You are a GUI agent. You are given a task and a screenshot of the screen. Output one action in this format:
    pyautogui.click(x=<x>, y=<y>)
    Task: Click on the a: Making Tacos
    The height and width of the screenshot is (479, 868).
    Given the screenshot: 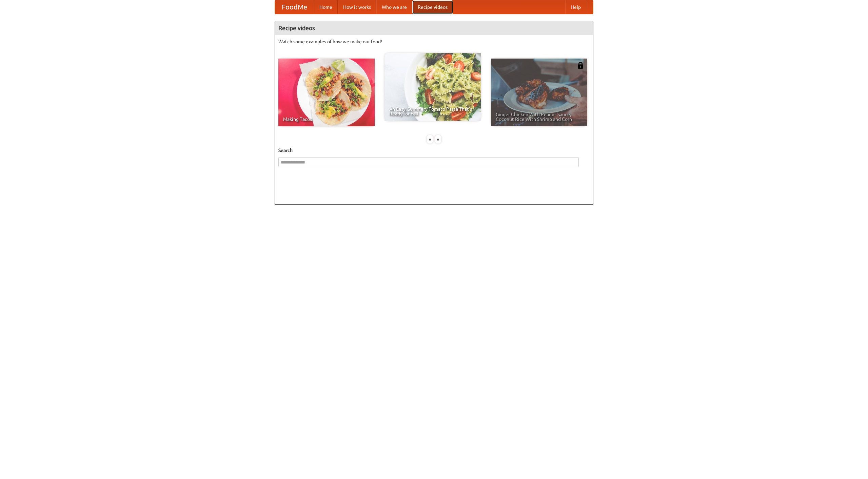 What is the action you would take?
    pyautogui.click(x=327, y=93)
    